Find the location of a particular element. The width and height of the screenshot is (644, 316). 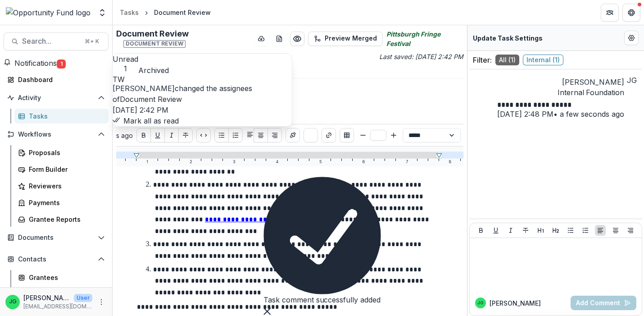

button: Create link is located at coordinates (329, 135).